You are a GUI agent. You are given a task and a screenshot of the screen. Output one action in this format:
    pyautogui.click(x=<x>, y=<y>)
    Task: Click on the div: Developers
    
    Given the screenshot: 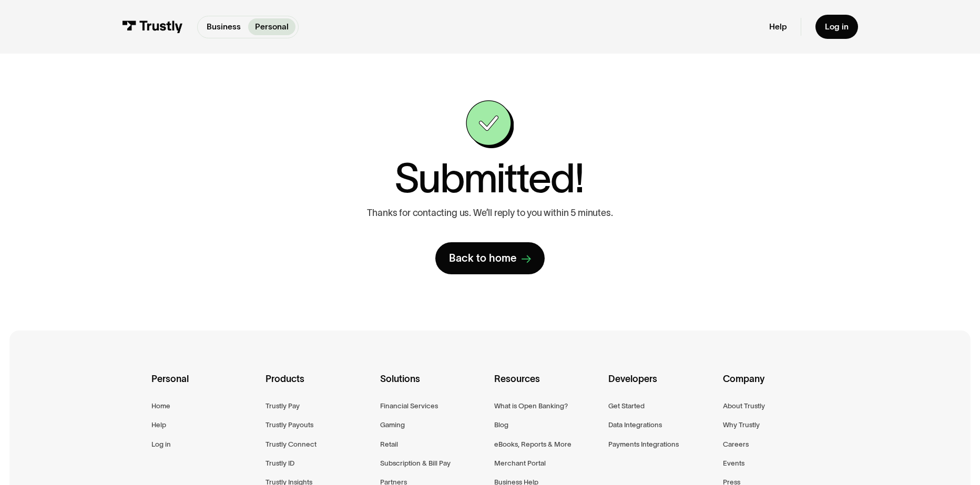 What is the action you would take?
    pyautogui.click(x=661, y=386)
    